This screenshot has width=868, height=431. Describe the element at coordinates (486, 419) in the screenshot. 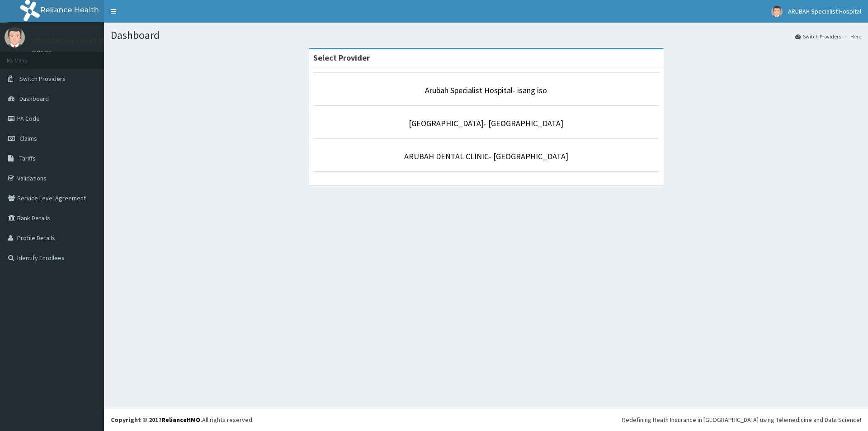

I see `footer: All rights reserved.` at that location.